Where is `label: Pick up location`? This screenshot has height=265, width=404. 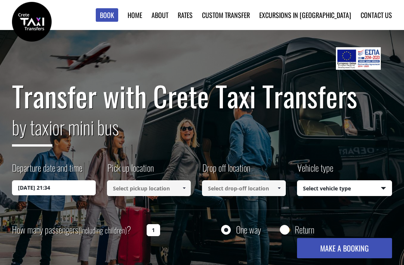
label: Pick up location is located at coordinates (130, 170).